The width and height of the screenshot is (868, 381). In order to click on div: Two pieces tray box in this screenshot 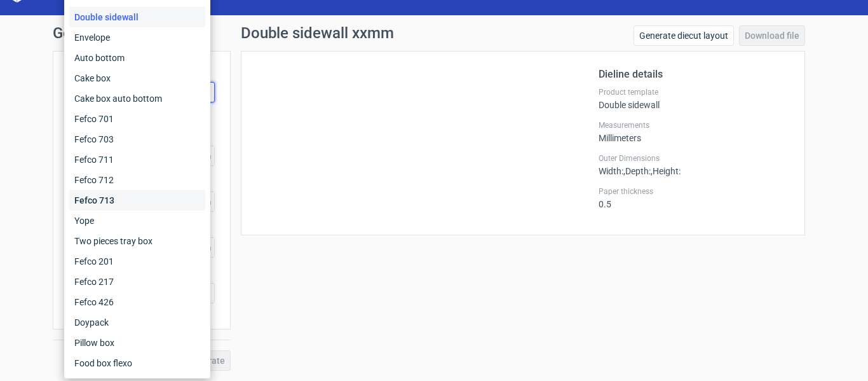, I will do `click(137, 241)`.